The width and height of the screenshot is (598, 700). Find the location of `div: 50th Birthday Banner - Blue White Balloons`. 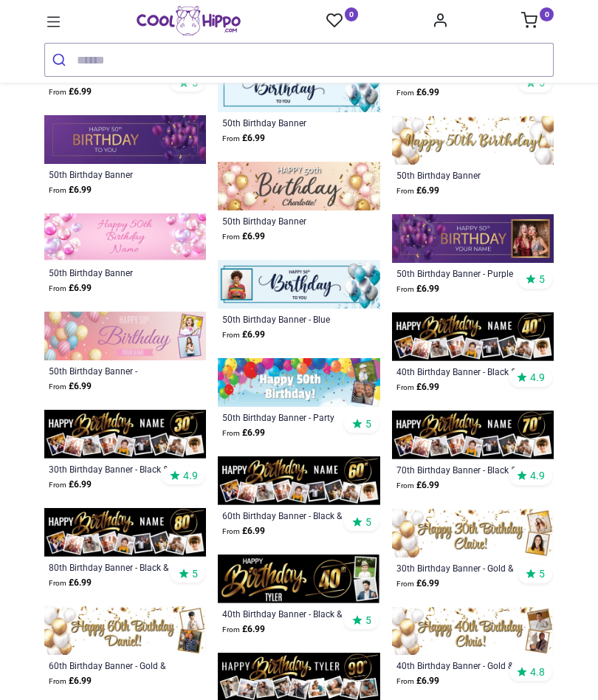

div: 50th Birthday Banner - Blue White Balloons is located at coordinates (283, 319).